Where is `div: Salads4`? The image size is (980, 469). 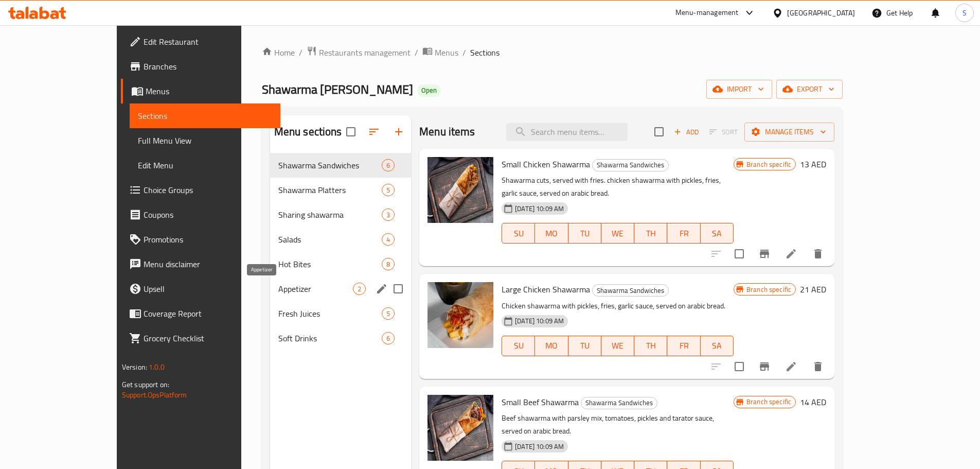 div: Salads4 is located at coordinates (340, 239).